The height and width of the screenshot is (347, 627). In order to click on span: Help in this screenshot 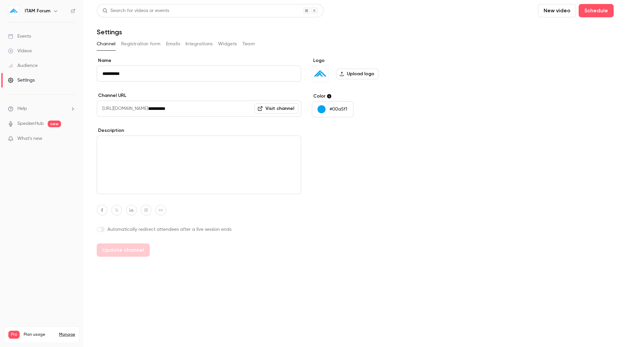, I will do `click(22, 109)`.